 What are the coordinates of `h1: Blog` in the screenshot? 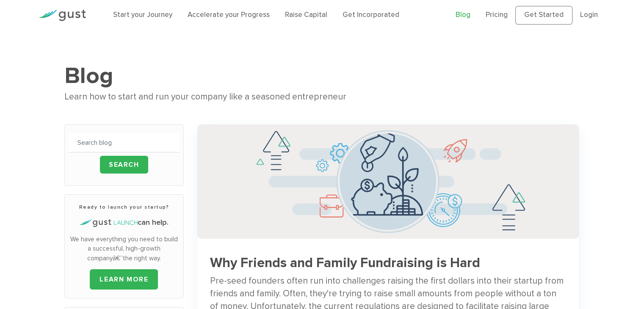 It's located at (322, 76).